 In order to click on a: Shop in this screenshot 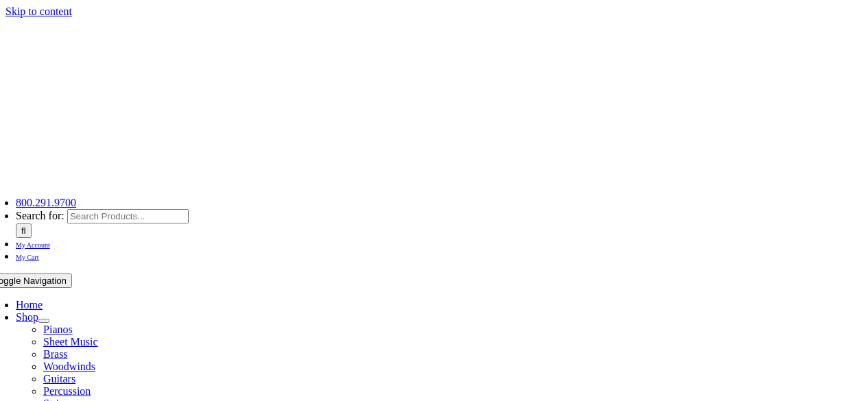, I will do `click(27, 317)`.